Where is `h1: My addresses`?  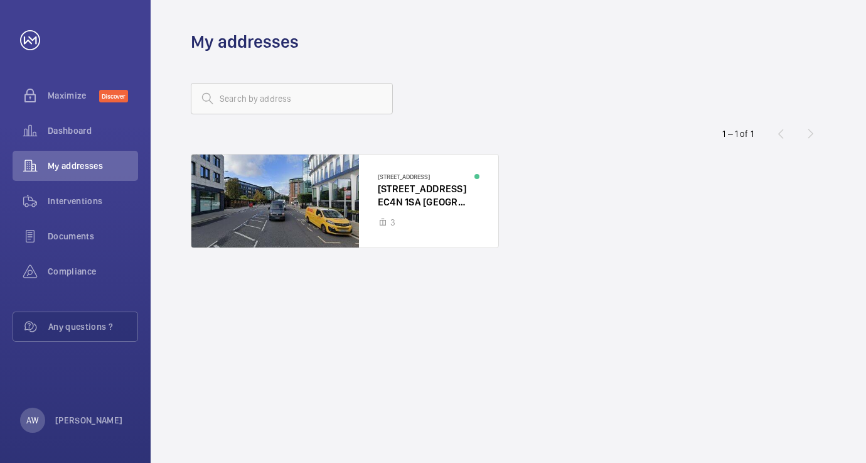 h1: My addresses is located at coordinates (245, 41).